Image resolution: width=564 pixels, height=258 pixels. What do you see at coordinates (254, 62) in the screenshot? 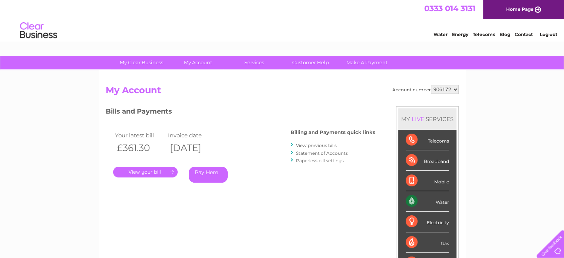
I see `a: Services` at bounding box center [254, 62].